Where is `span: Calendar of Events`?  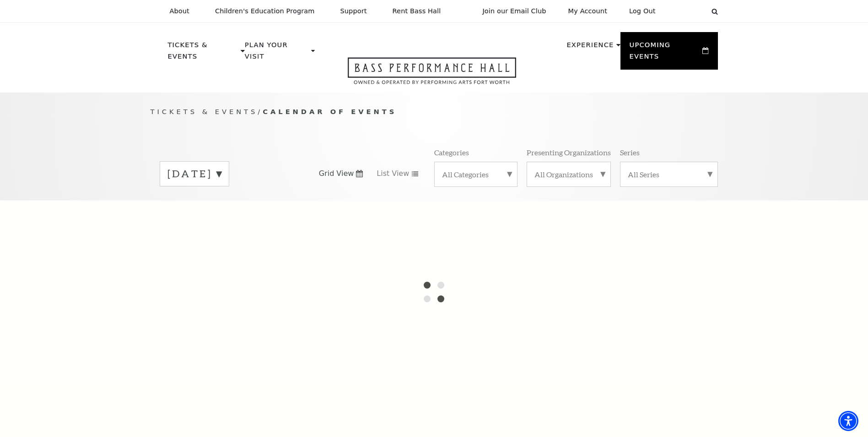
span: Calendar of Events is located at coordinates (329, 111).